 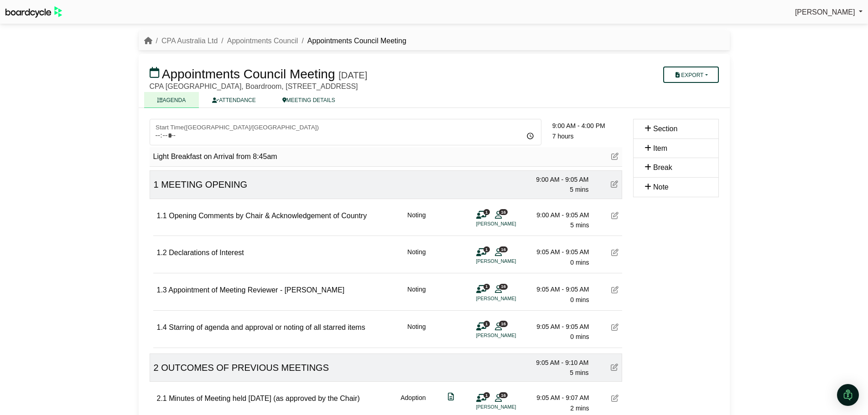 I want to click on a: AGENDA, so click(x=171, y=100).